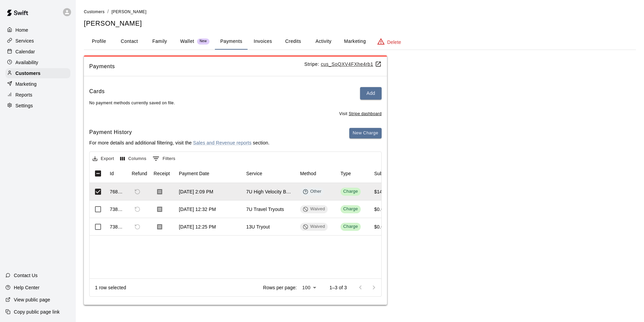 This screenshot has width=644, height=322. Describe the element at coordinates (103, 159) in the screenshot. I see `button: Export` at that location.